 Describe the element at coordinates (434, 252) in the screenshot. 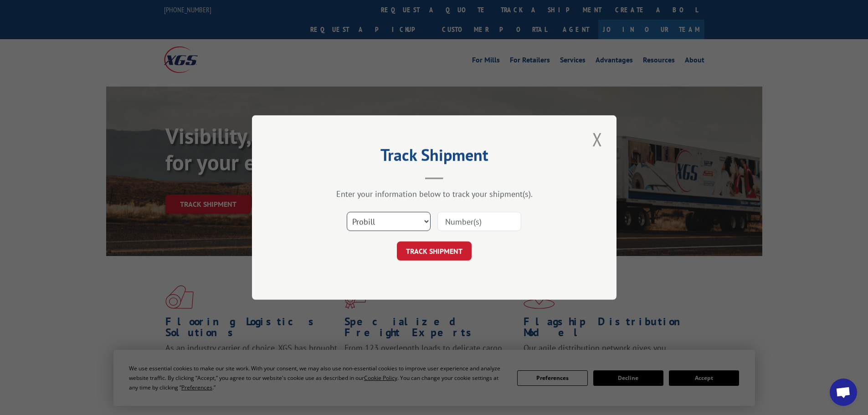

I see `button: TRACK SHIPMENT` at that location.